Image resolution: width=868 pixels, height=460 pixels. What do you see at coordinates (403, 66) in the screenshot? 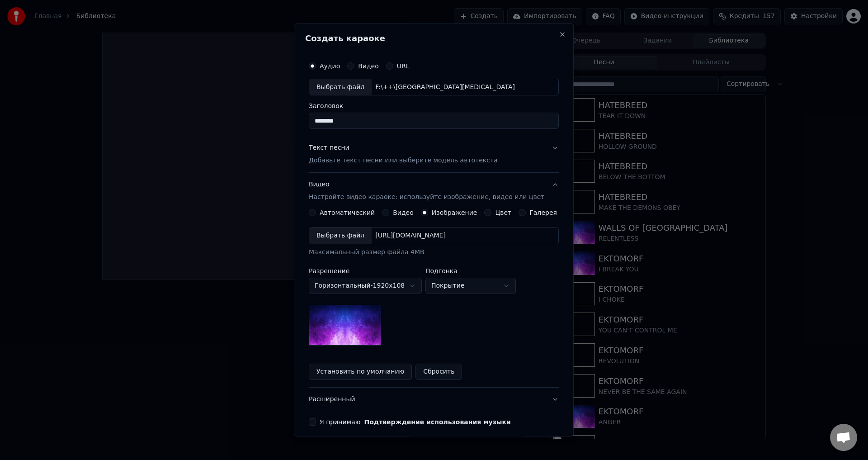
I see `label: URL` at bounding box center [403, 66].